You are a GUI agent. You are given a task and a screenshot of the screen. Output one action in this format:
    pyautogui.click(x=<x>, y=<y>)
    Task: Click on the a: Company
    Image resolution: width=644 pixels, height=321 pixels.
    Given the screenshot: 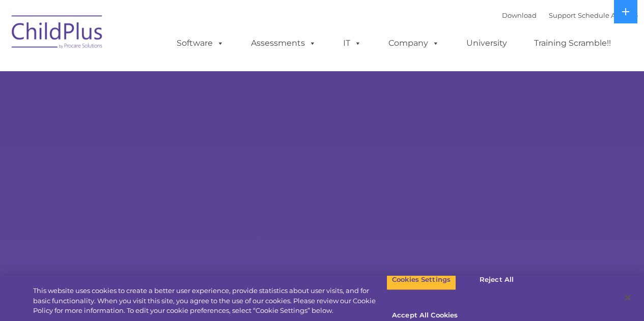 What is the action you would take?
    pyautogui.click(x=414, y=44)
    